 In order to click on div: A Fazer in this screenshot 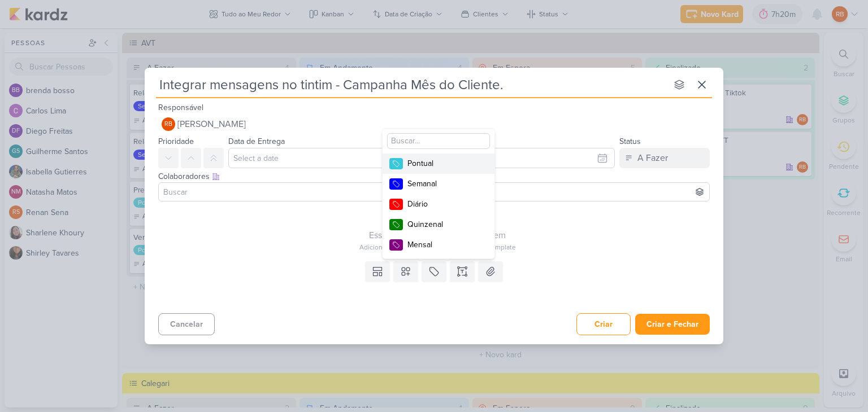, I will do `click(653, 158)`.